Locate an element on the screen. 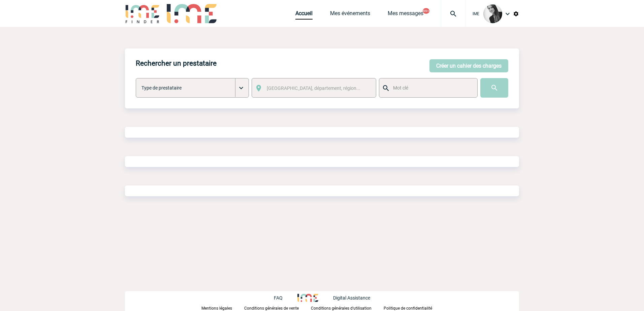 The width and height of the screenshot is (644, 311). h4: Rechercher un prestataire is located at coordinates (176, 63).